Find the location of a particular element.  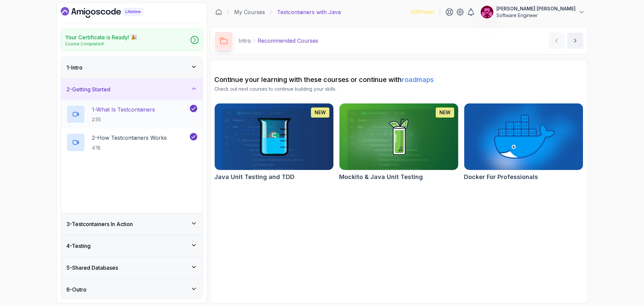

p: Testcontainers with Java is located at coordinates (309, 12).